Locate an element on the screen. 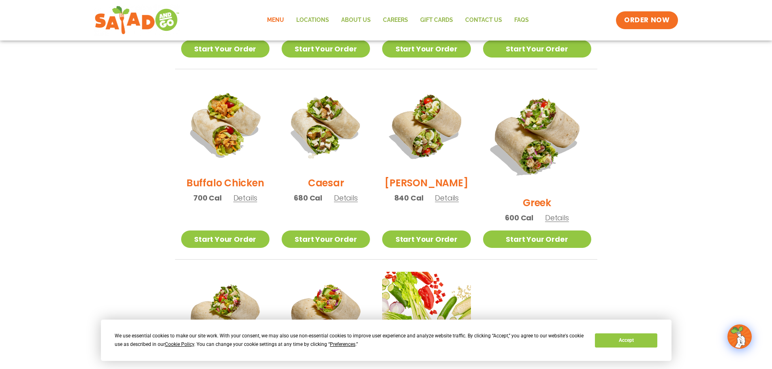  nav: Menu is located at coordinates (398, 20).